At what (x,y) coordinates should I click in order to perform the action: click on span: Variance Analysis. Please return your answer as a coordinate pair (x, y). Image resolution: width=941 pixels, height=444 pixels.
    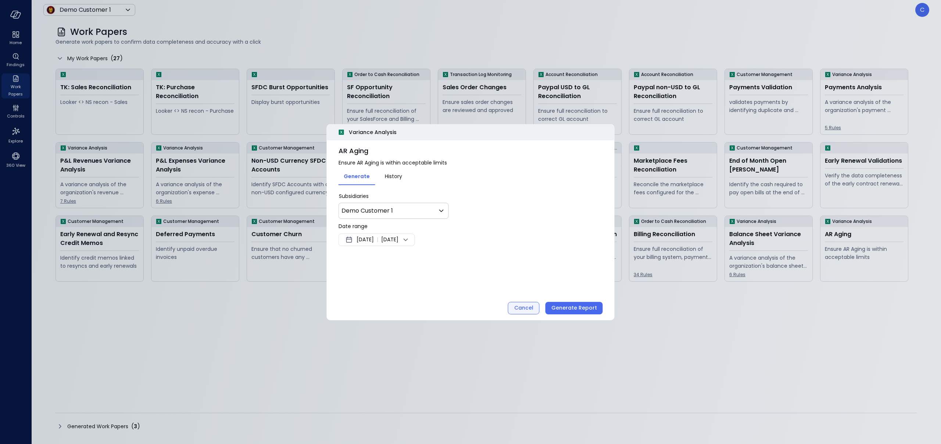
    Looking at the image, I should click on (373, 132).